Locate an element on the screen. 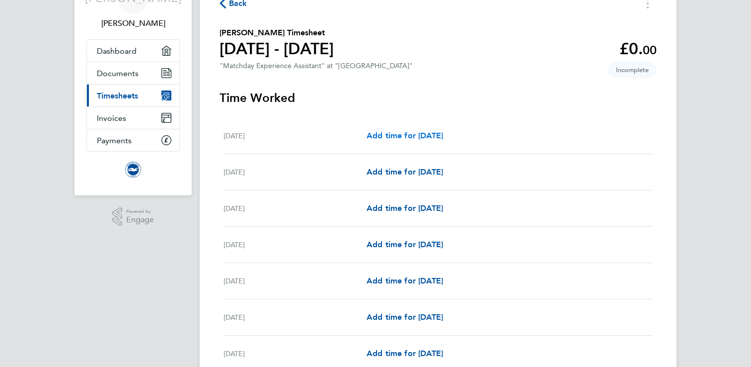 The image size is (751, 367). app-decimal: £0. is located at coordinates (638, 49).